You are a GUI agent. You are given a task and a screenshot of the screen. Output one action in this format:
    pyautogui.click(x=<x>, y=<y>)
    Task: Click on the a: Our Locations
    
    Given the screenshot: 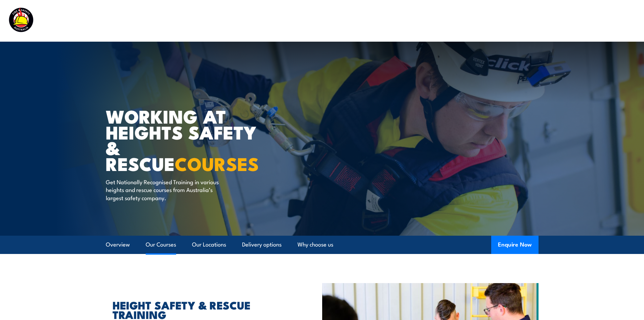 What is the action you would take?
    pyautogui.click(x=209, y=244)
    